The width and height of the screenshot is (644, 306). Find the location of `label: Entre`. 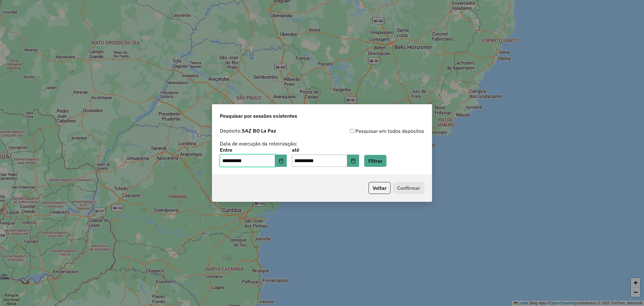

label: Entre is located at coordinates (253, 150).